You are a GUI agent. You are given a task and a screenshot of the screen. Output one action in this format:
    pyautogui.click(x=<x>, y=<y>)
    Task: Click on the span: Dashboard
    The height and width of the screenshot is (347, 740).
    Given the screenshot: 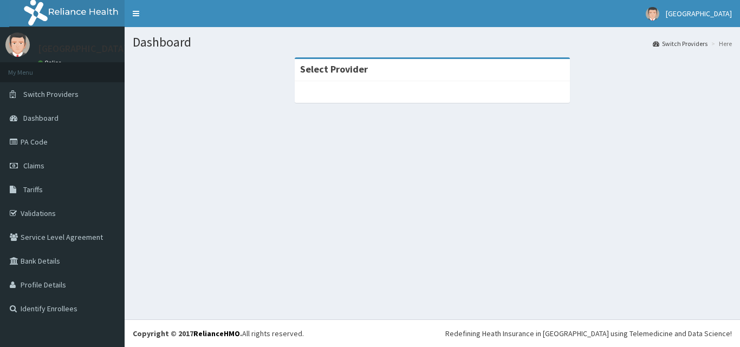 What is the action you would take?
    pyautogui.click(x=41, y=118)
    